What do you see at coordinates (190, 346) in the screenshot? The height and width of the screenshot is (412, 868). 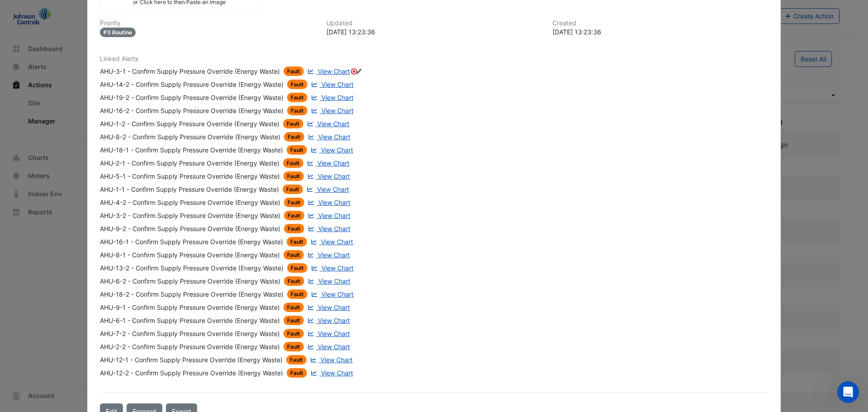 I see `div: AHU-2-2 - Confirm Supply Pressure Override (Energy Waste)` at bounding box center [190, 346].